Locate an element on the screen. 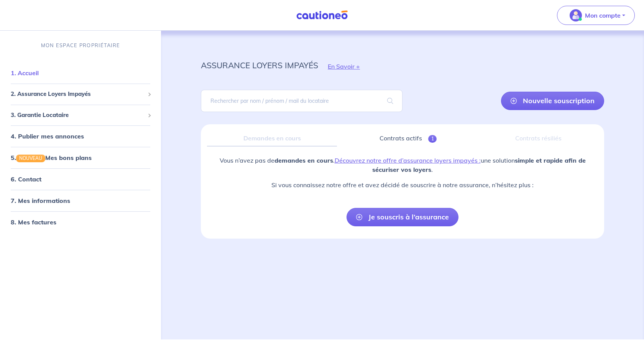 The height and width of the screenshot is (341, 644). p: Mon compte is located at coordinates (603, 15).